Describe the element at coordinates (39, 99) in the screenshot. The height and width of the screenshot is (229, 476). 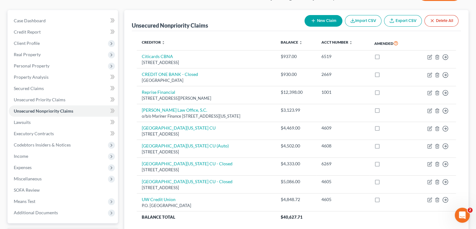
I see `span: Unsecured Priority Claims` at that location.